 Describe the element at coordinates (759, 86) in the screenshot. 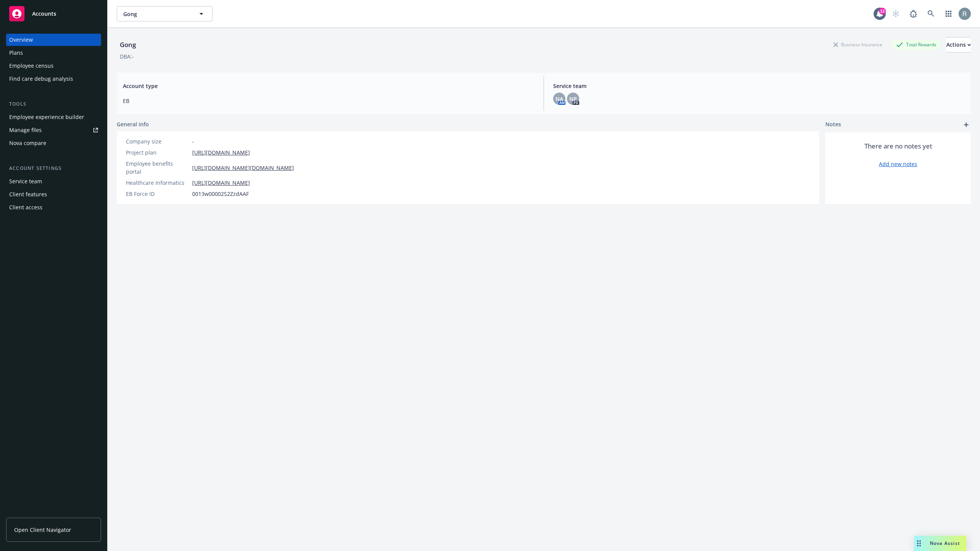

I see `span: Service team` at that location.